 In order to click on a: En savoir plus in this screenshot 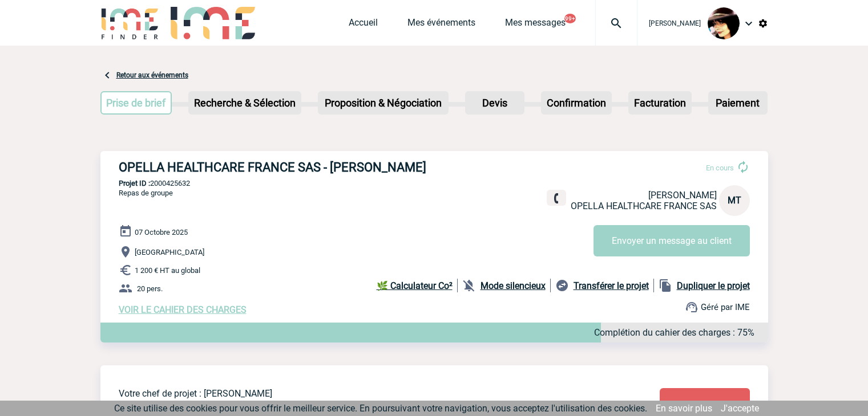, I will do `click(684, 408)`.